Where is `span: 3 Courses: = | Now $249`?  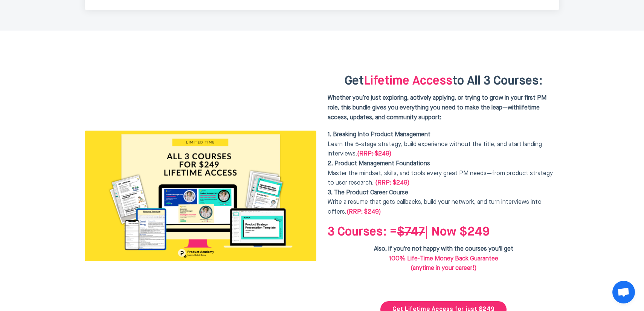 span: 3 Courses: = | Now $249 is located at coordinates (409, 232).